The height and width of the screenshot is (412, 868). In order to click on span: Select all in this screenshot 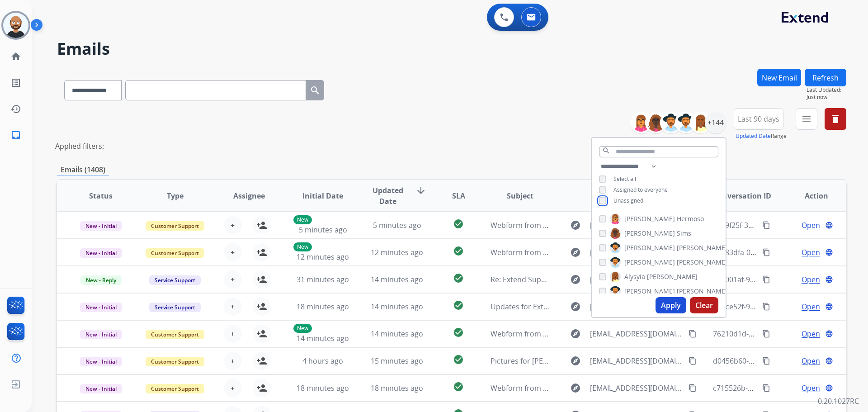, I will do `click(625, 179)`.